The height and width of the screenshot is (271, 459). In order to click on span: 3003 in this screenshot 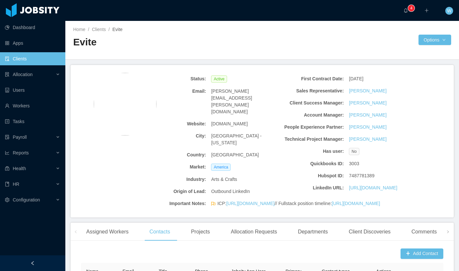, I will do `click(354, 164)`.